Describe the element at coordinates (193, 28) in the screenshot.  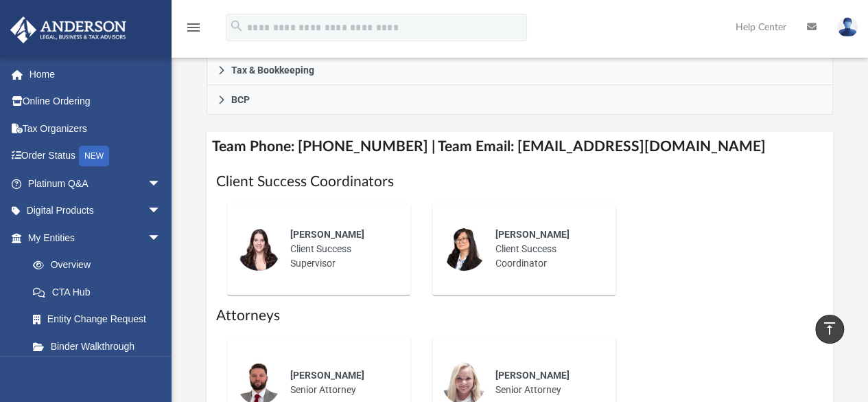
I see `i: menu` at that location.